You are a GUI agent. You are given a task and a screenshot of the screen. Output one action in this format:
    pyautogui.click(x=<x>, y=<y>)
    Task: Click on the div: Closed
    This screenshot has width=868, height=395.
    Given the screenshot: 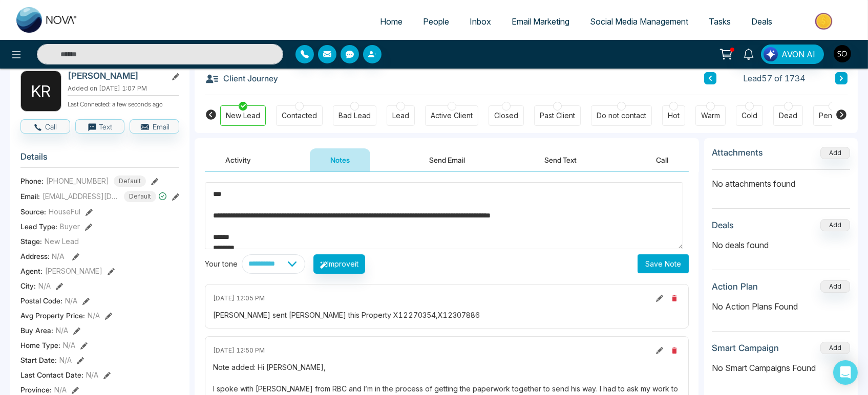 What is the action you would take?
    pyautogui.click(x=506, y=116)
    